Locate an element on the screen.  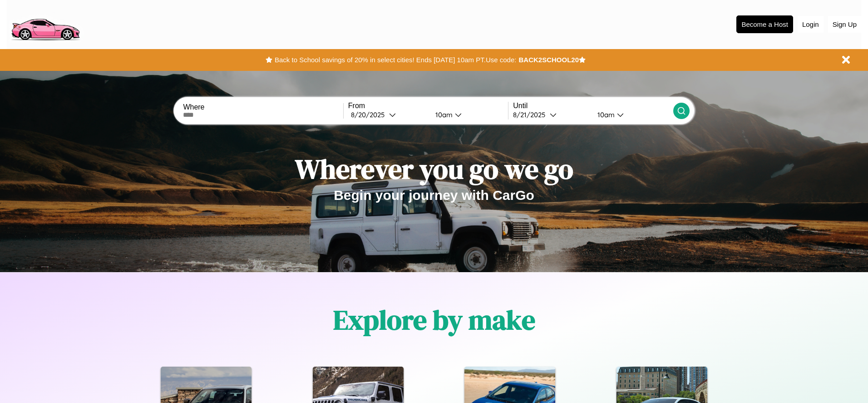
h1: Explore by make is located at coordinates (434, 320).